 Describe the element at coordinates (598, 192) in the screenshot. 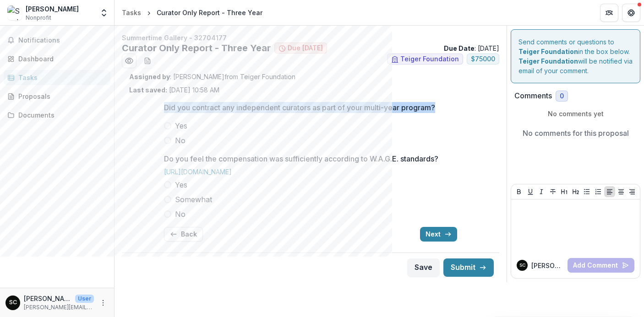

I see `button: Ordered List` at that location.